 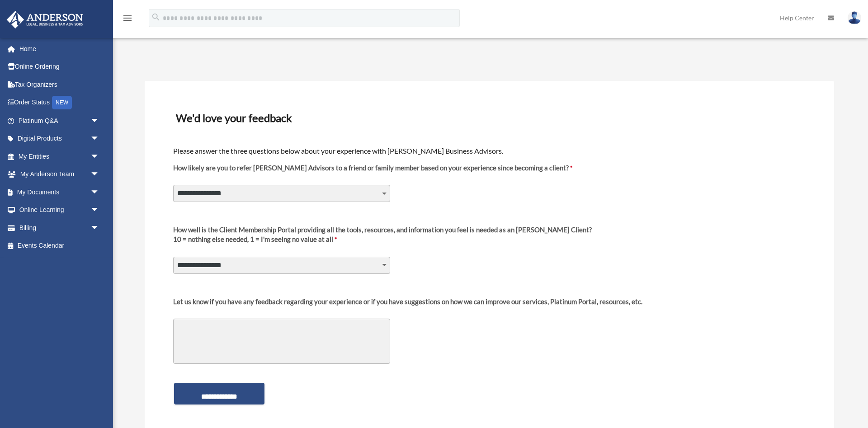 What do you see at coordinates (45, 20) in the screenshot?
I see `img: Anderson Advisors Platinum Portal` at bounding box center [45, 20].